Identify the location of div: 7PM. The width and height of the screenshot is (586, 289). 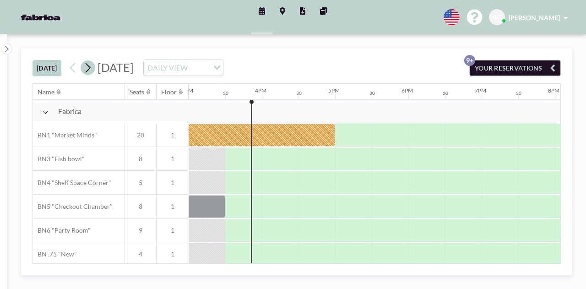
(480, 90).